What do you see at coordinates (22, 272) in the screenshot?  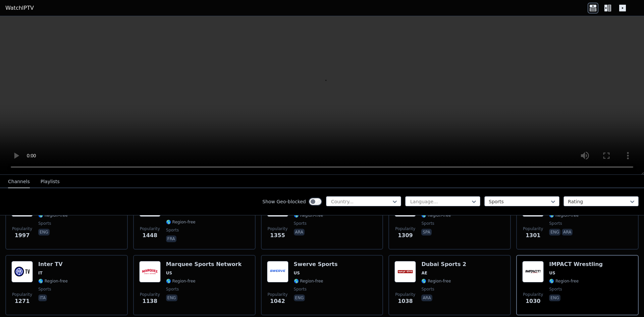 I see `img: Inter TV` at bounding box center [22, 272].